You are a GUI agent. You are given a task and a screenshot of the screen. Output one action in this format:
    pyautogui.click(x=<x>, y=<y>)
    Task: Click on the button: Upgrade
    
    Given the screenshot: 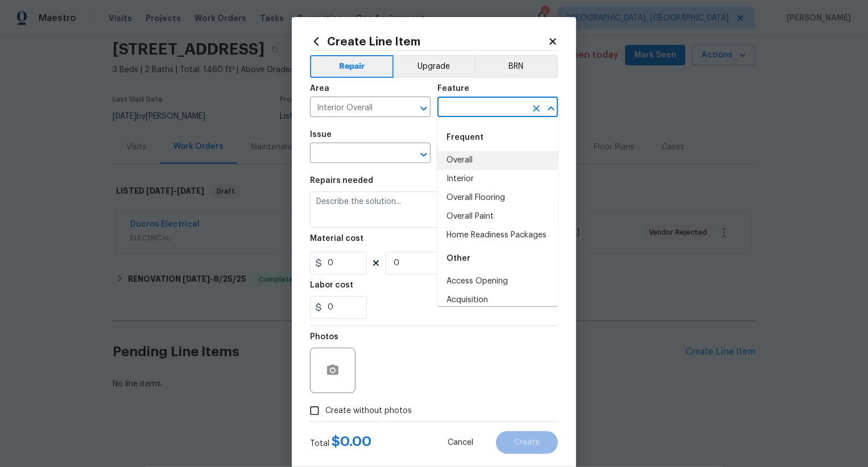 What is the action you would take?
    pyautogui.click(x=434, y=67)
    